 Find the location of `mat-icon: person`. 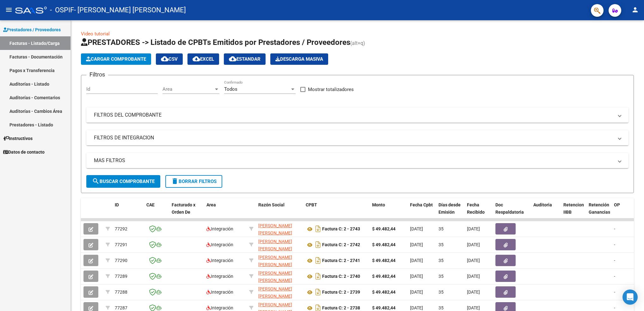

mat-icon: person is located at coordinates (635, 10).